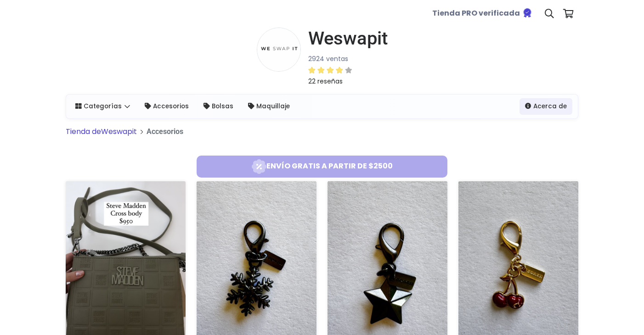 The height and width of the screenshot is (335, 644). I want to click on b: Tienda PRO verificada, so click(476, 13).